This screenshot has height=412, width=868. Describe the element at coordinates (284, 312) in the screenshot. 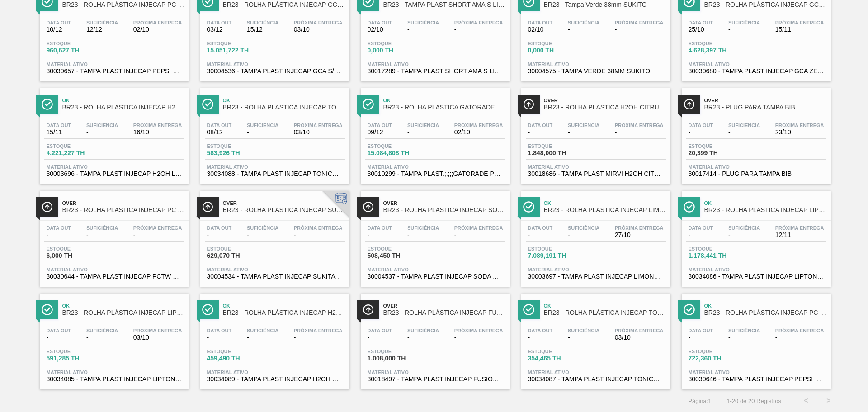

I see `span: BR23 - ROLHA PLÁSTICA INJECAP H2OH CITRUS SHORT` at that location.